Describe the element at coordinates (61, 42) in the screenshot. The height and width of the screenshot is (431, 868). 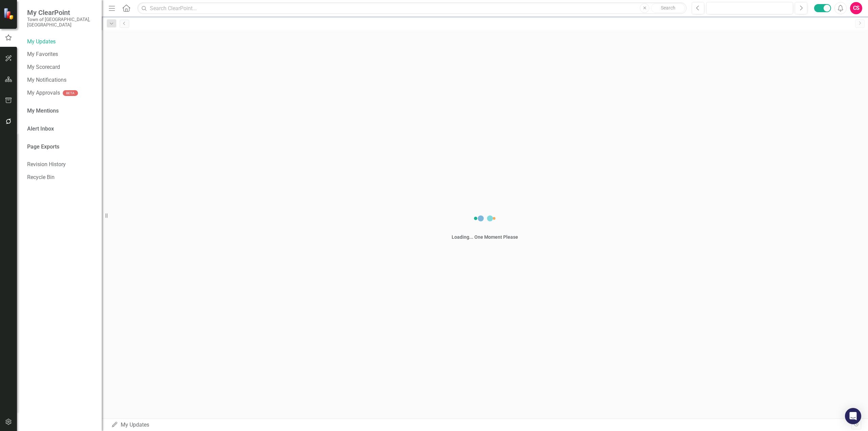
I see `a: My Updates` at that location.